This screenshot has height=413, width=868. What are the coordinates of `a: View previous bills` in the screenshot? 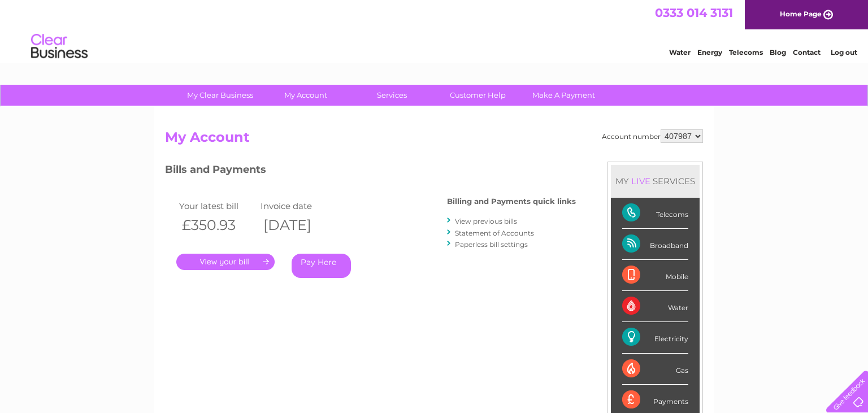 It's located at (486, 221).